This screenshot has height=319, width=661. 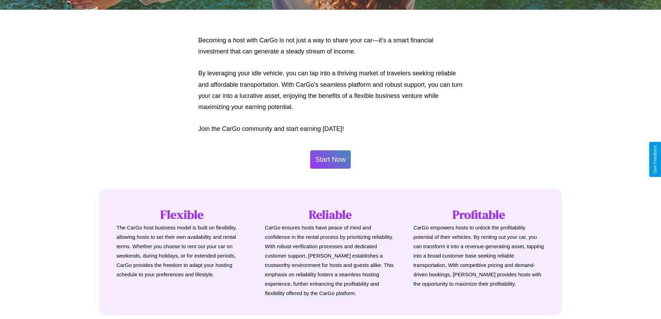 What do you see at coordinates (182, 214) in the screenshot?
I see `h1: Flexible` at bounding box center [182, 214].